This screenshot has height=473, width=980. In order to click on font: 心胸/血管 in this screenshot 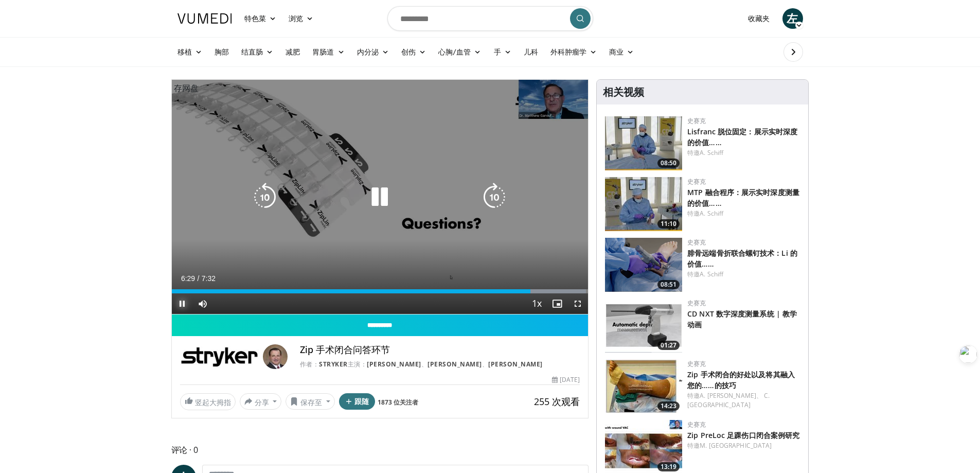, I will do `click(455, 52)`.